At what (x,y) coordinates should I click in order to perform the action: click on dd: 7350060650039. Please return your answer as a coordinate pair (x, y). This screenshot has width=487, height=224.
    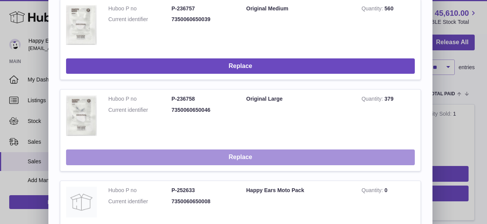
    Looking at the image, I should click on (203, 19).